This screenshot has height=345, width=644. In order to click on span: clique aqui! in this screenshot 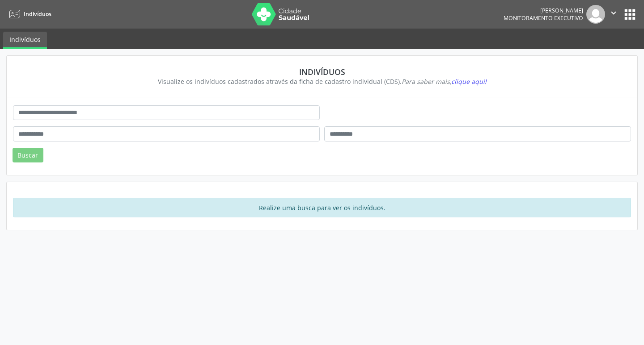, I will do `click(469, 82)`.